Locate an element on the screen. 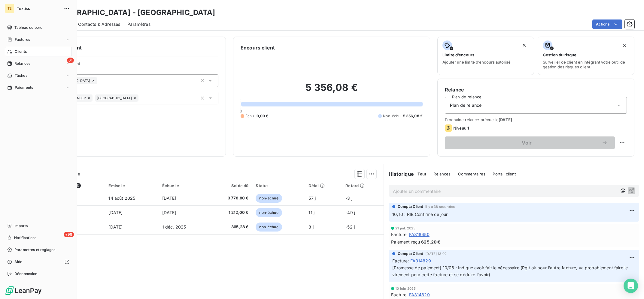 The image size is (644, 299). span: Voir is located at coordinates (527, 143).